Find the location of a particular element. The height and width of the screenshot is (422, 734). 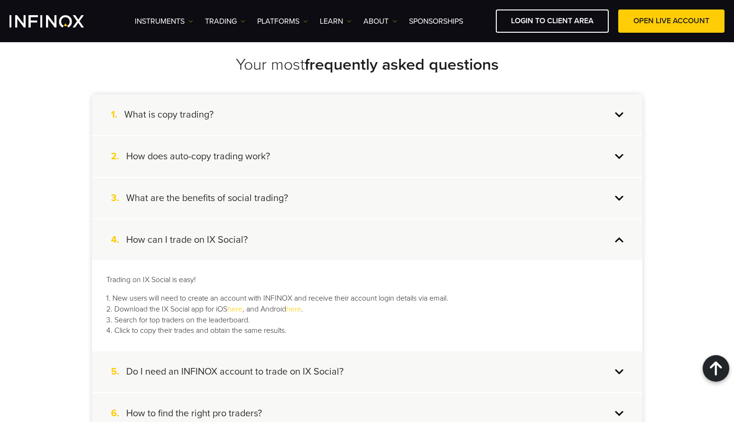

a: Instruments is located at coordinates (164, 21).